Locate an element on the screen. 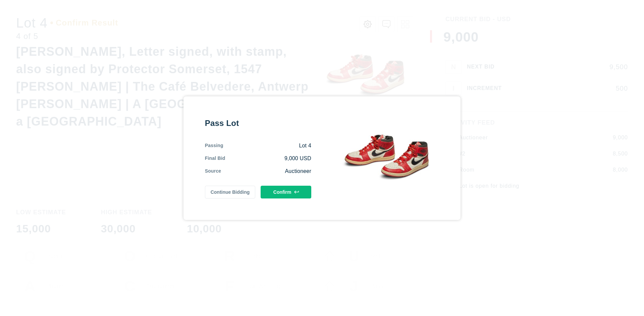  div: Passing is located at coordinates (214, 146).